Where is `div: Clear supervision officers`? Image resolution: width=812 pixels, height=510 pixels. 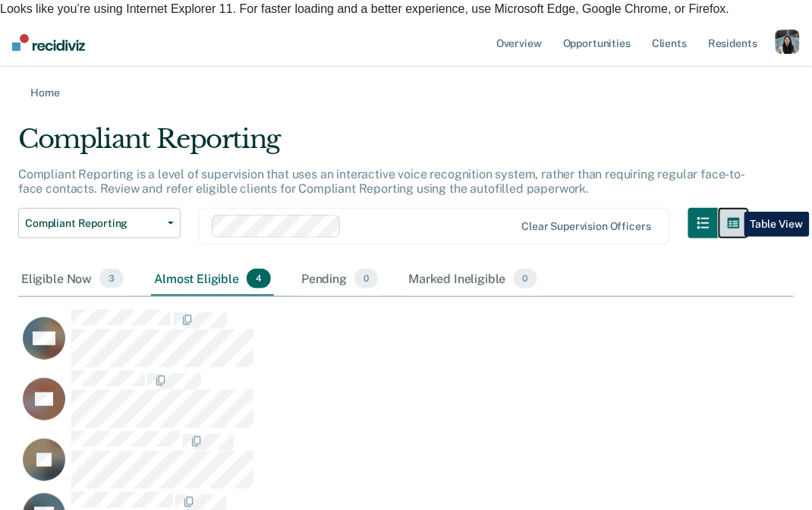
div: Clear supervision officers is located at coordinates (587, 226).